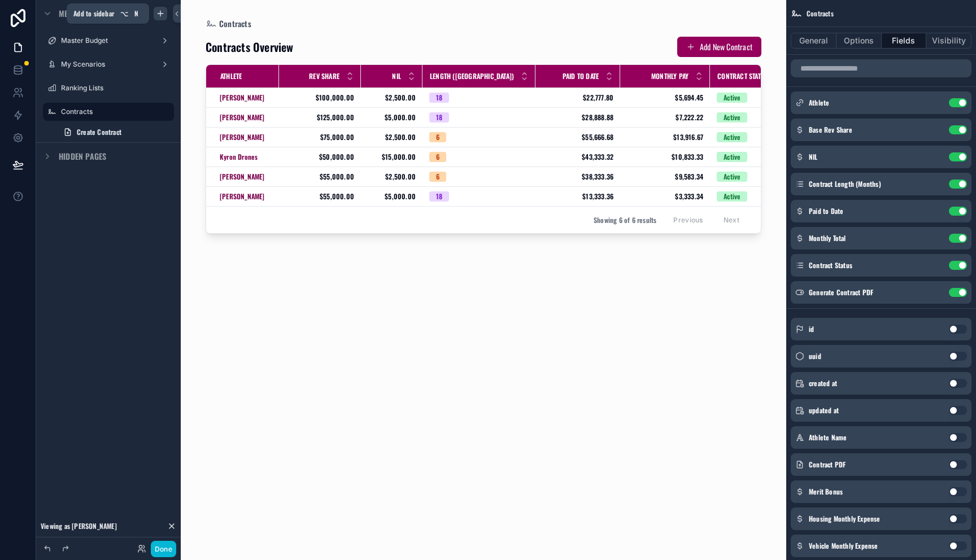  I want to click on span: created at, so click(823, 383).